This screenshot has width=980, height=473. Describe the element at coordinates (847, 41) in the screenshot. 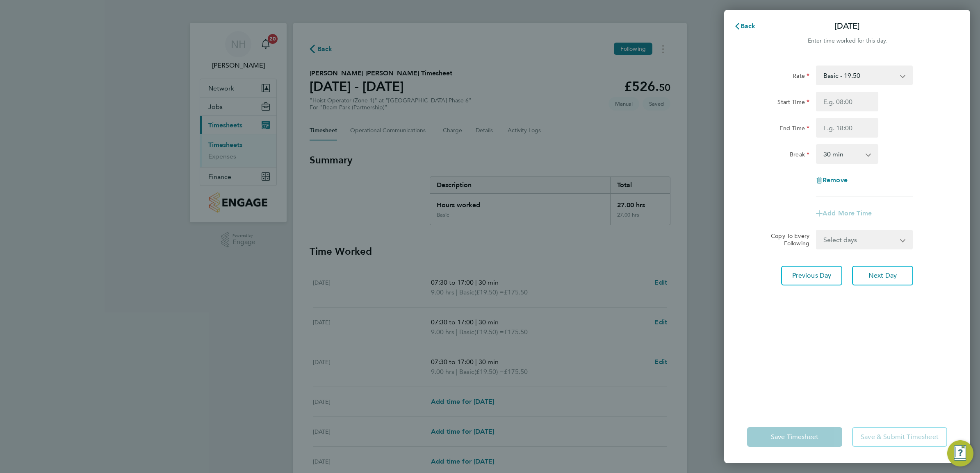

I see `div: Enter time worked for this day.` at that location.